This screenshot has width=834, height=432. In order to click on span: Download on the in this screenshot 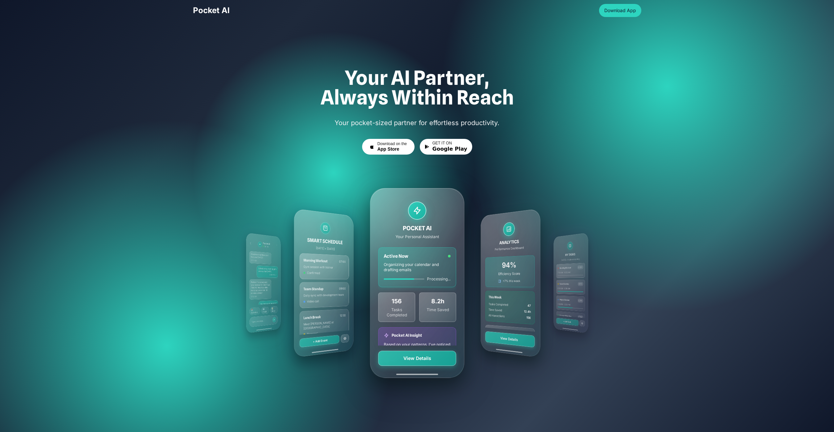, I will do `click(392, 144)`.